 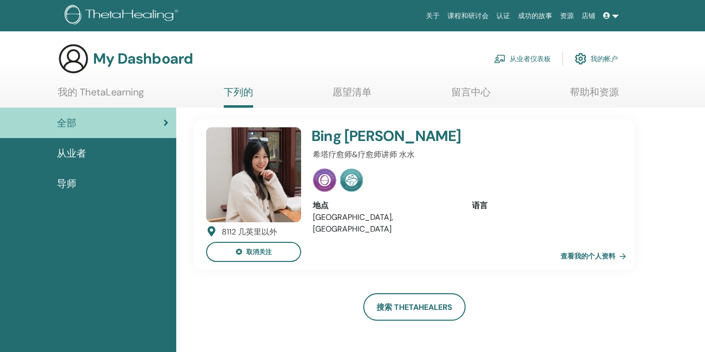 What do you see at coordinates (500, 59) in the screenshot?
I see `img: chalkboard-teacher.svg` at bounding box center [500, 59].